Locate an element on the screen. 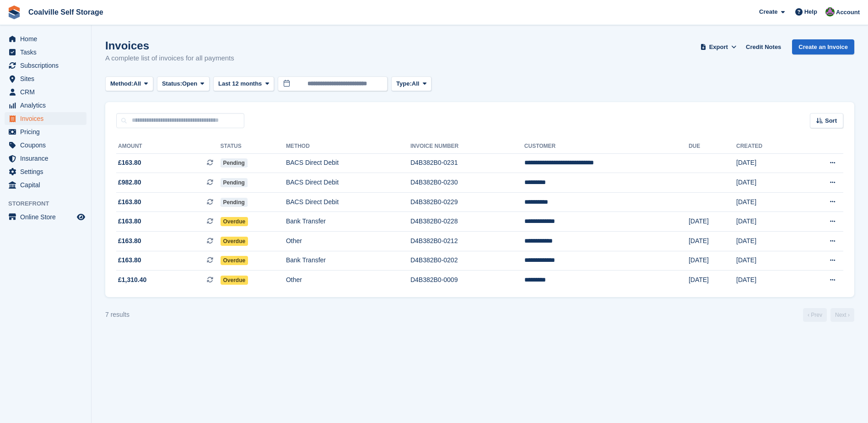 The image size is (868, 423). span: Help is located at coordinates (811, 12).